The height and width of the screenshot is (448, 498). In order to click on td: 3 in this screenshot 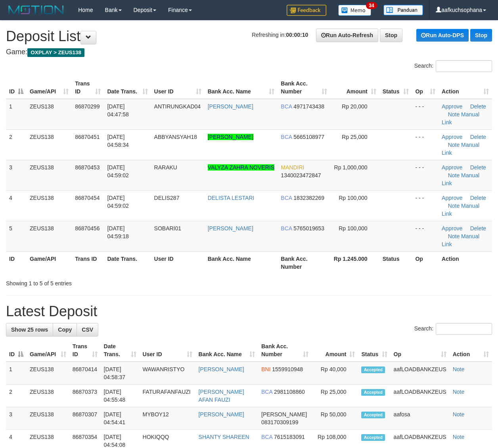, I will do `click(17, 418)`.